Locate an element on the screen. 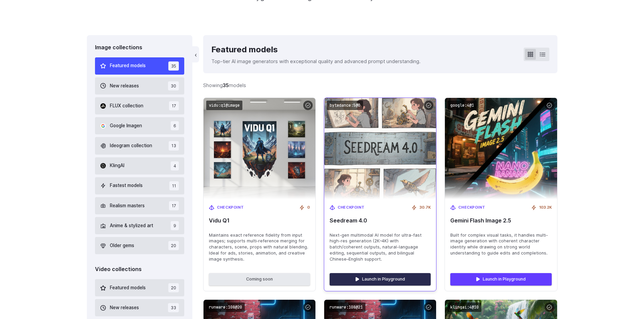 This screenshot has height=319, width=644. div: Video collections is located at coordinates (139, 270).